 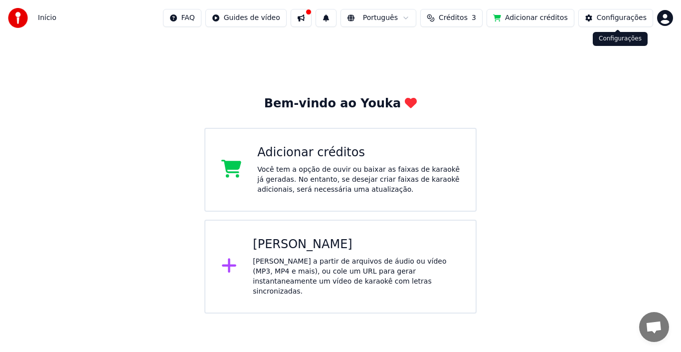 What do you see at coordinates (359, 180) in the screenshot?
I see `div: Você tem a opção de ouvir ou baixar as faixas de karaokê já geradas. No entanto, se desejar criar...` at bounding box center [359, 180].